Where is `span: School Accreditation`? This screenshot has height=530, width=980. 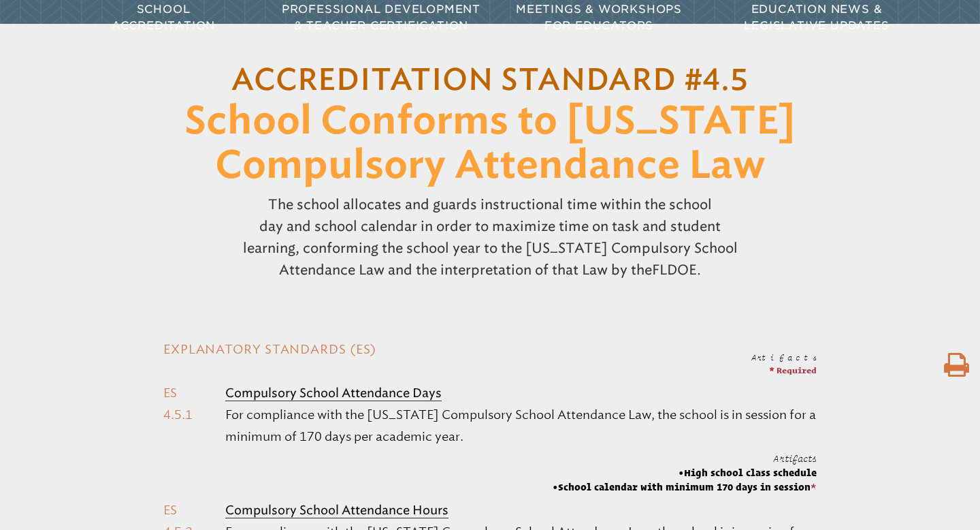
span: School Accreditation is located at coordinates (163, 17).